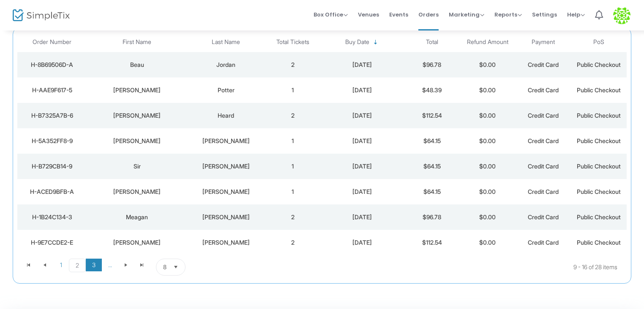 This screenshot has height=309, width=644. Describe the element at coordinates (226, 141) in the screenshot. I see `div: Tyson` at that location.